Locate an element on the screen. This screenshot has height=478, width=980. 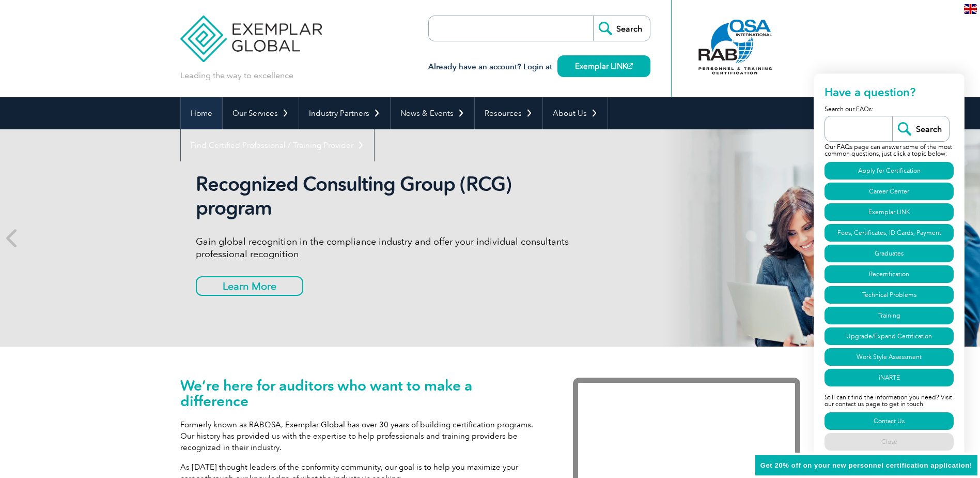
a: Apply for Certification is located at coordinates (889, 171).